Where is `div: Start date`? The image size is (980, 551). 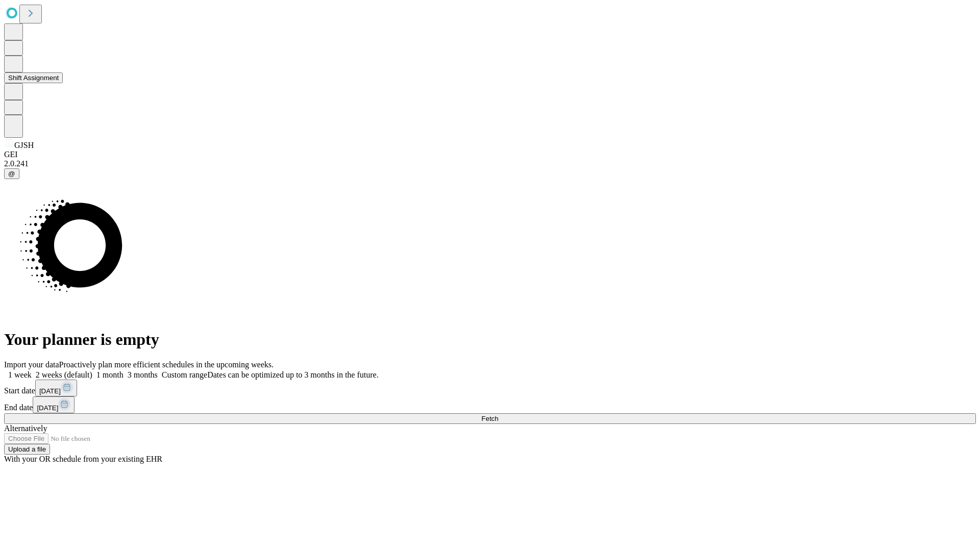
div: Start date is located at coordinates (490, 388).